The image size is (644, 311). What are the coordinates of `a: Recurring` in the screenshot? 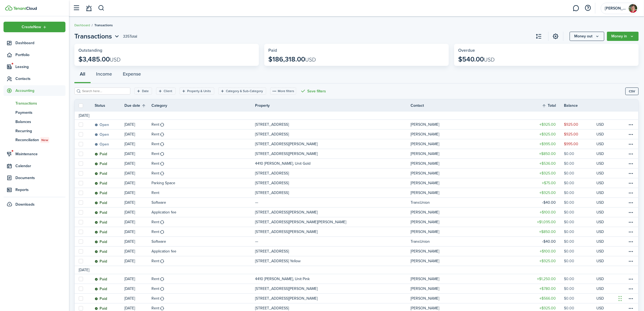 It's located at (34, 131).